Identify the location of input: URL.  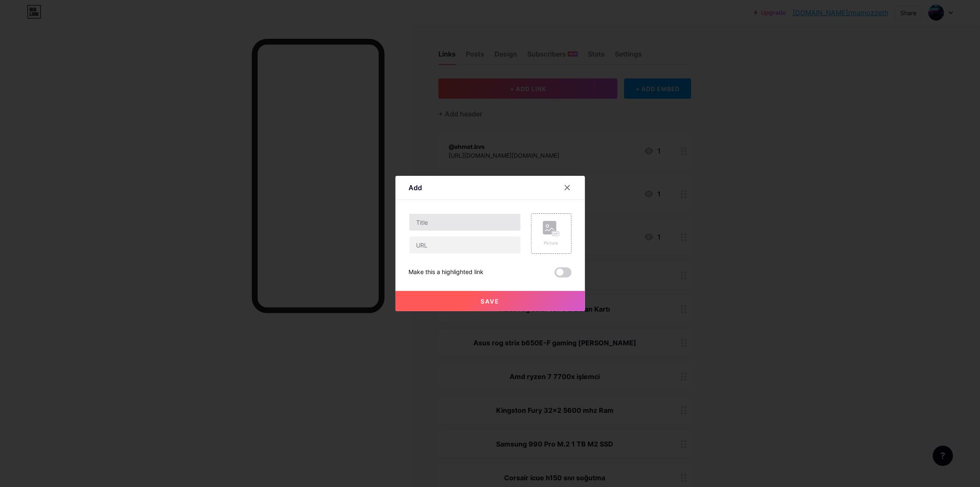
(465, 245).